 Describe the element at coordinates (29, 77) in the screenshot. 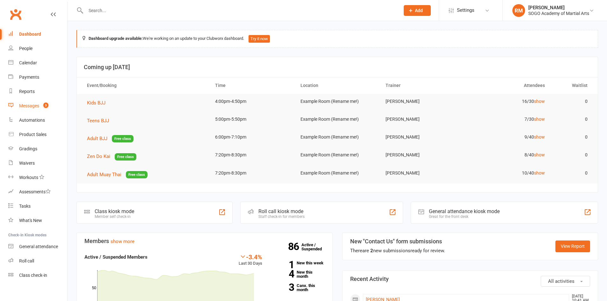

I see `div: Payments` at that location.